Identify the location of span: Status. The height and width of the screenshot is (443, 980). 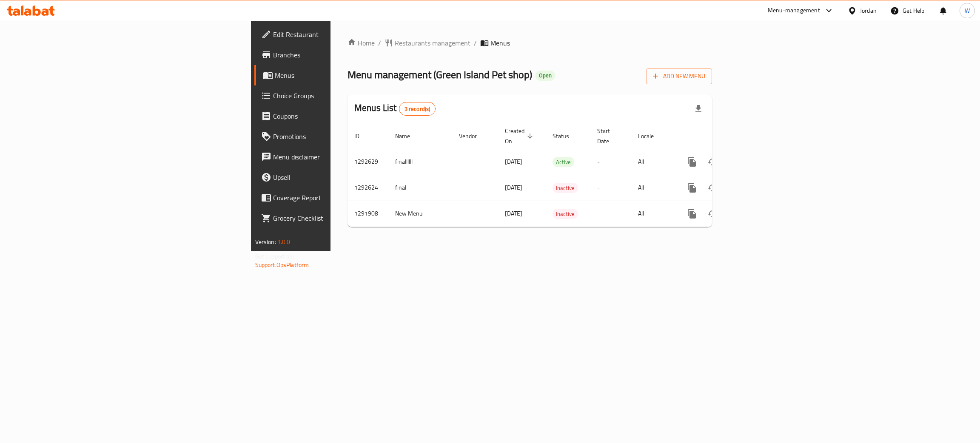
(567, 136).